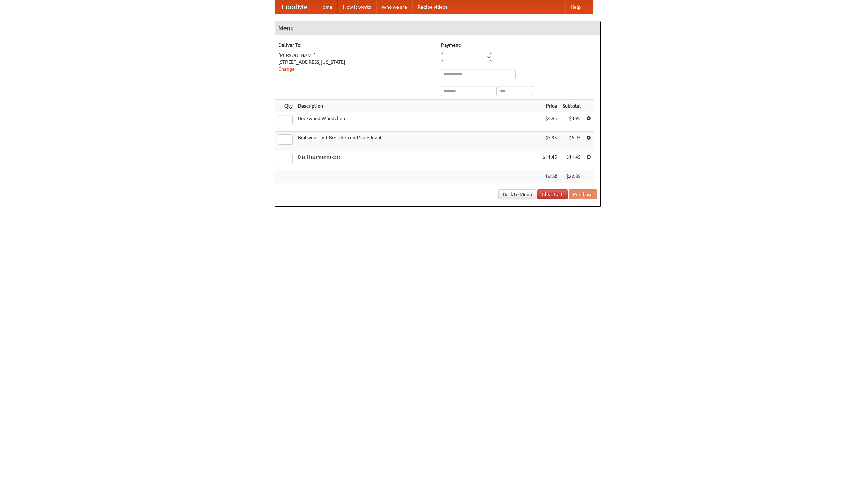  What do you see at coordinates (285, 106) in the screenshot?
I see `th: Qty` at bounding box center [285, 106].